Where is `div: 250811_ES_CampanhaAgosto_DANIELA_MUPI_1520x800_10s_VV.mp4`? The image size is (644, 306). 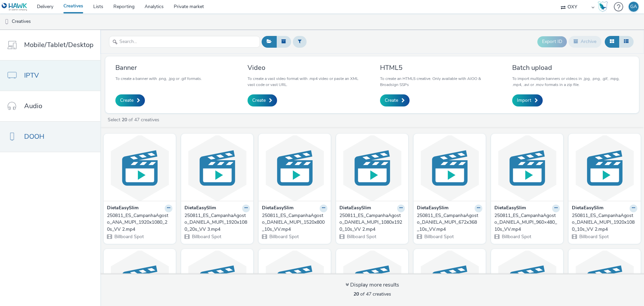 div: 250811_ES_CampanhaAgosto_DANIELA_MUPI_1520x800_10s_VV.mp4 is located at coordinates (293, 223).